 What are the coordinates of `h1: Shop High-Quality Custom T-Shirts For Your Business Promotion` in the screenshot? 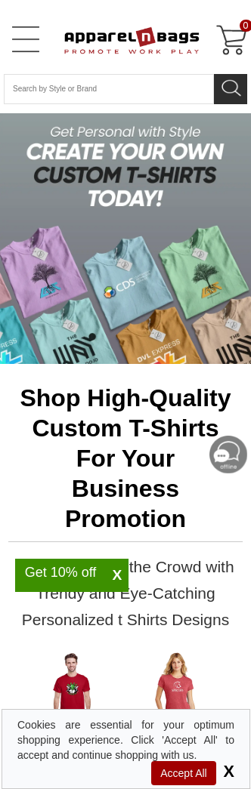 It's located at (125, 462).